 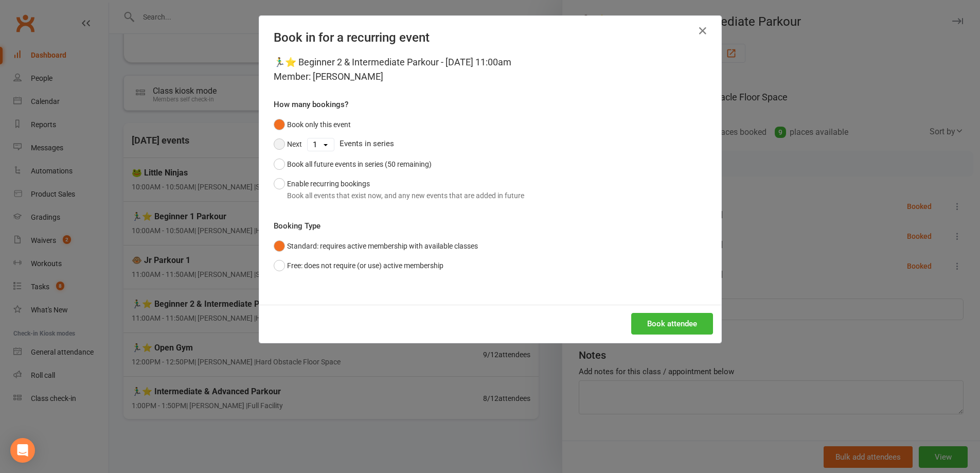 I want to click on button: Book all future events in series (50 remaining), so click(x=352, y=164).